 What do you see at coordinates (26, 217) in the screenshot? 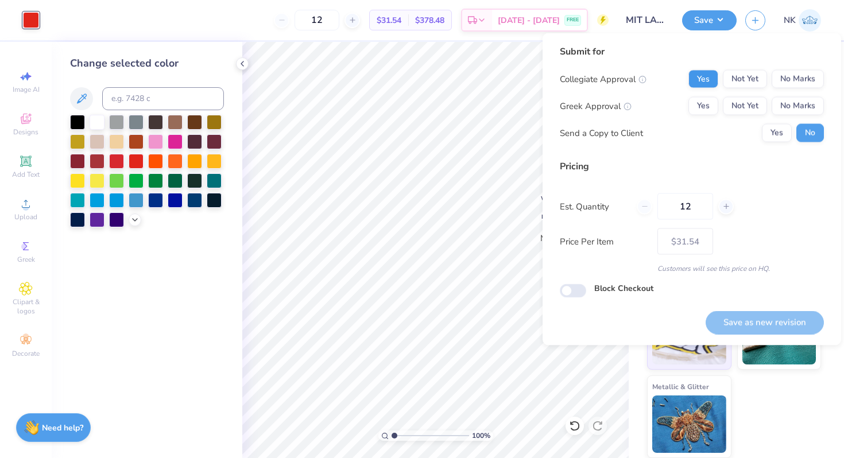
I see `span: Upload` at bounding box center [26, 217].